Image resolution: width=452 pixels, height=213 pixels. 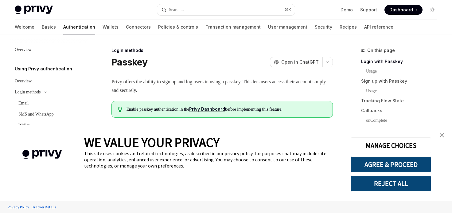 I want to click on span: Privy offers the ability to sign up and log users in using a passkey. This lets users access thei..., so click(x=222, y=86).